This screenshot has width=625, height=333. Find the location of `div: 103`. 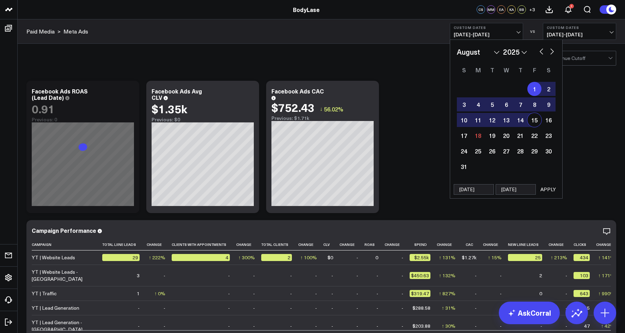

div: 103 is located at coordinates (581, 275).